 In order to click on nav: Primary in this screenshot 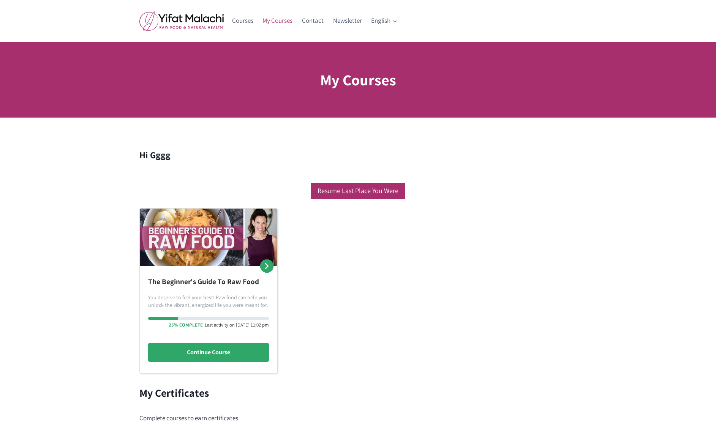, I will do `click(314, 21)`.